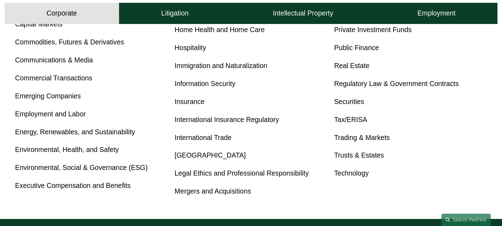 This screenshot has width=502, height=226. I want to click on a: Mergers and Acquisitions, so click(213, 191).